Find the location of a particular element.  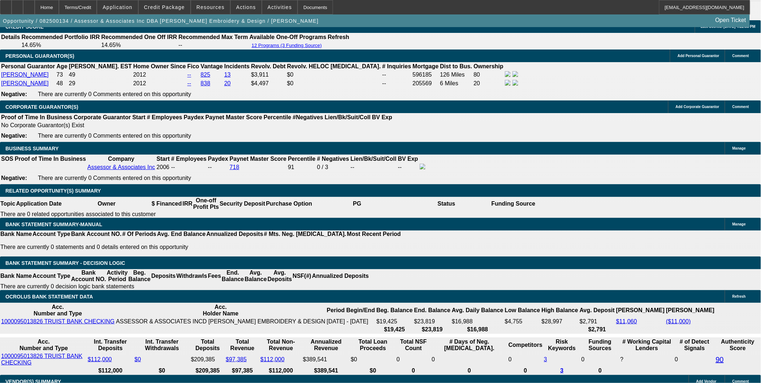

td: 80 is located at coordinates (488, 75).